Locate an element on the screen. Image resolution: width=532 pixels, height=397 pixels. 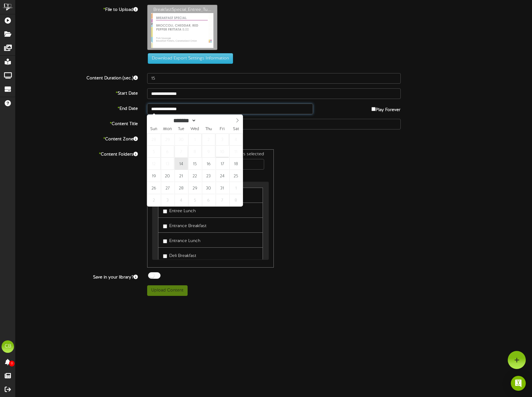
label: Content Folders is located at coordinates (77, 153).